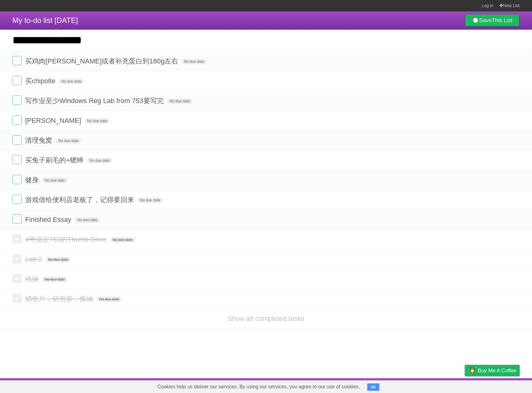 The height and width of the screenshot is (393, 532). What do you see at coordinates (500, 386) in the screenshot?
I see `a: Suggest a feature` at bounding box center [500, 386].